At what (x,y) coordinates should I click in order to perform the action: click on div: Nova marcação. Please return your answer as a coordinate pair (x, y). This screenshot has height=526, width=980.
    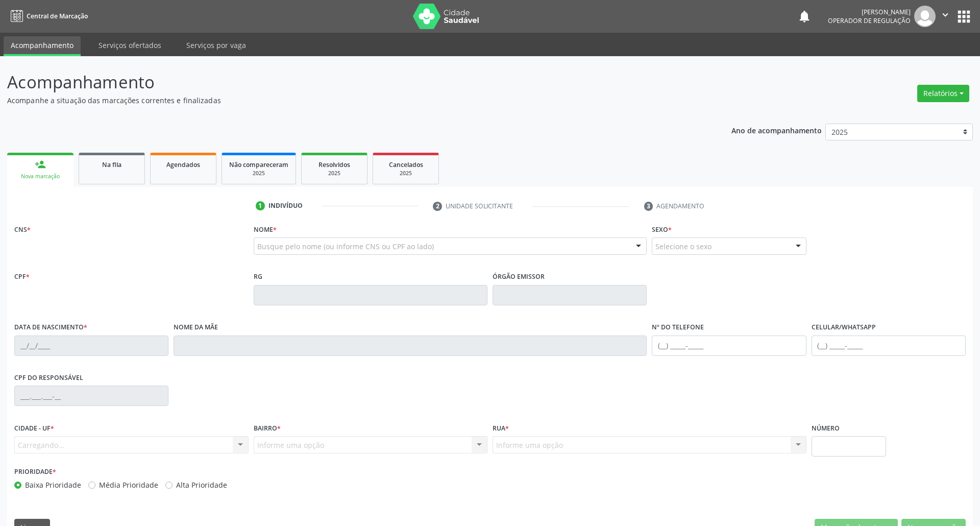
    Looking at the image, I should click on (41, 176).